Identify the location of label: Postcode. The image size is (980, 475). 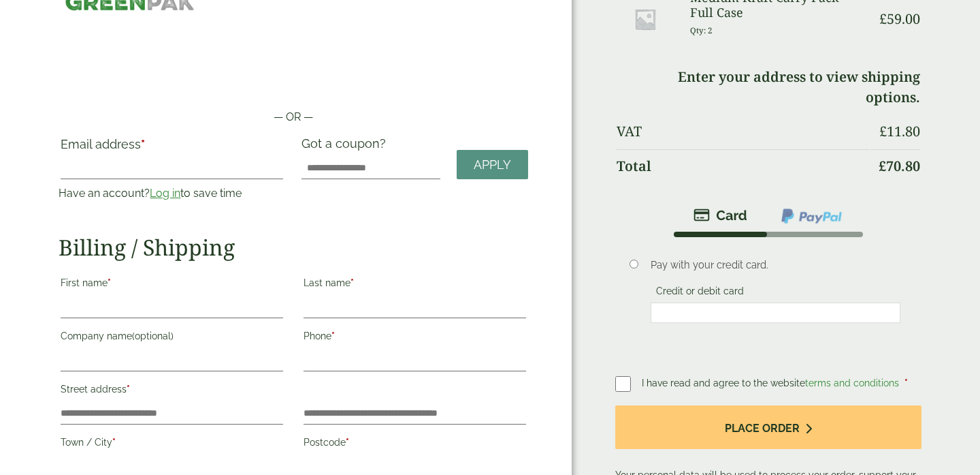
(414, 444).